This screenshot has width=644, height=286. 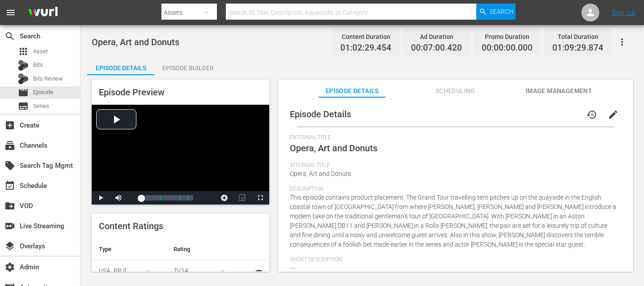 I want to click on button: delete, so click(x=259, y=273).